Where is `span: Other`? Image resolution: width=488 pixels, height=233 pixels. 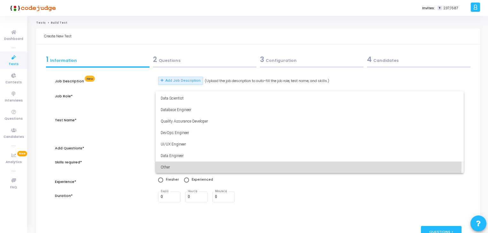
span: Other is located at coordinates (309, 167).